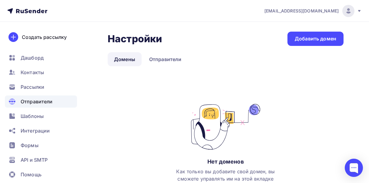  What do you see at coordinates (226, 161) in the screenshot?
I see `div: Нет доменов` at bounding box center [226, 161].